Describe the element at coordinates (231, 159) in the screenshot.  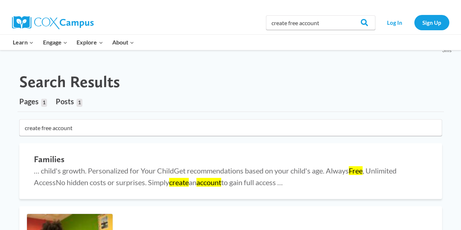
I see `h2: Families` at that location.